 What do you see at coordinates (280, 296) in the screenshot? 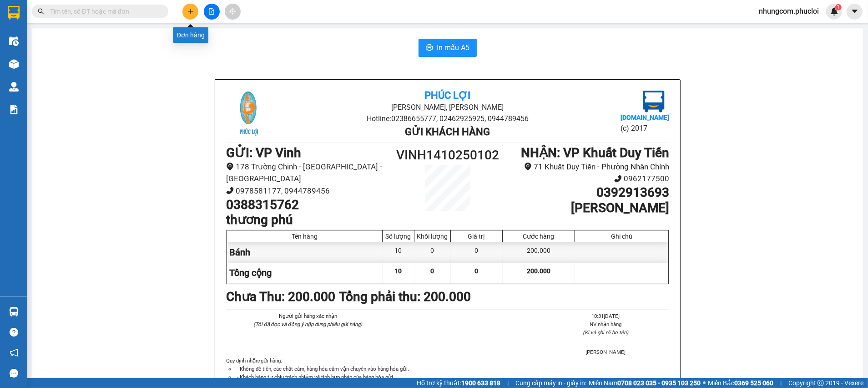
I see `b: Chưa Thu : 200.000` at bounding box center [280, 296].